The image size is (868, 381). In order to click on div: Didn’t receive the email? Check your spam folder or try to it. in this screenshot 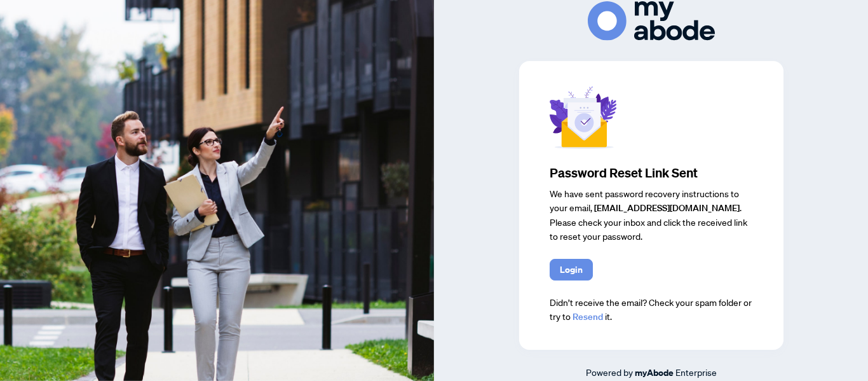, I will do `click(651, 310)`.